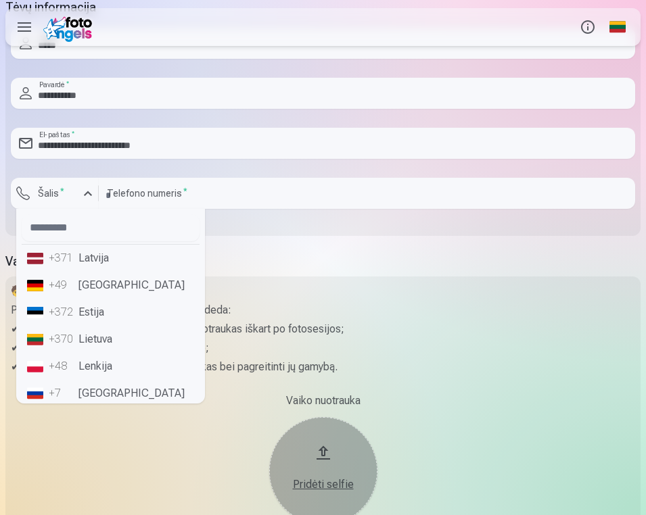 The height and width of the screenshot is (515, 646). I want to click on div: Pridėti selfie, so click(323, 485).